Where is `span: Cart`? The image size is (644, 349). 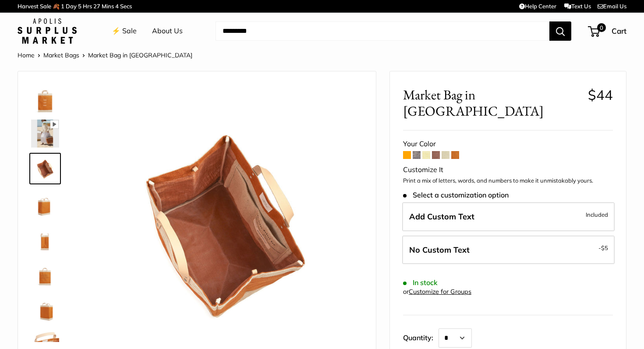
span: Cart is located at coordinates (619, 31).